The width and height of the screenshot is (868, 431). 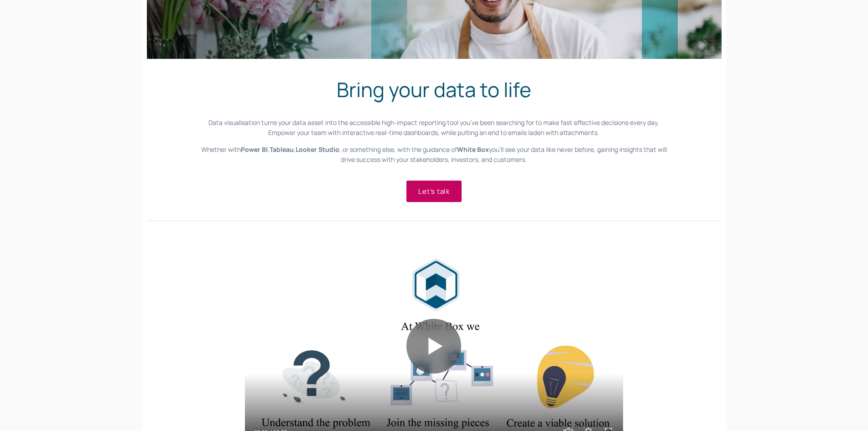 What do you see at coordinates (434, 90) in the screenshot?
I see `h1: Bring your data to life` at bounding box center [434, 90].